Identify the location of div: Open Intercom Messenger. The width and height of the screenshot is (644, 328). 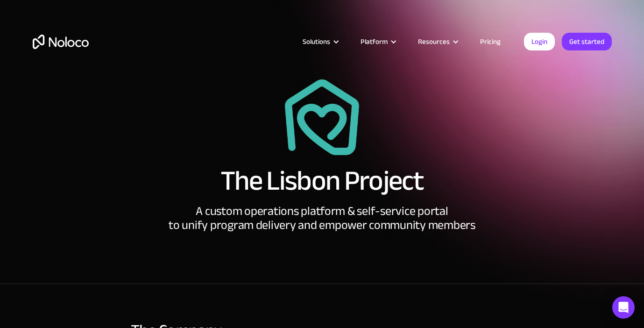
(624, 307).